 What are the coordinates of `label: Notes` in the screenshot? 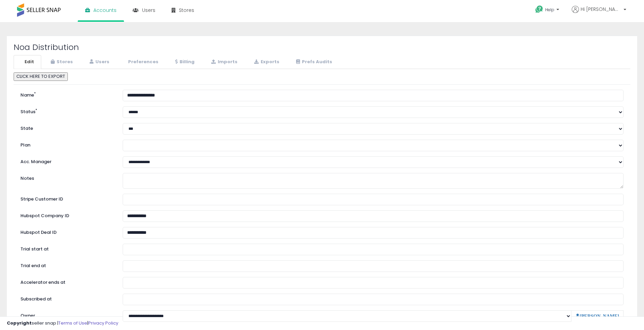 It's located at (66, 178).